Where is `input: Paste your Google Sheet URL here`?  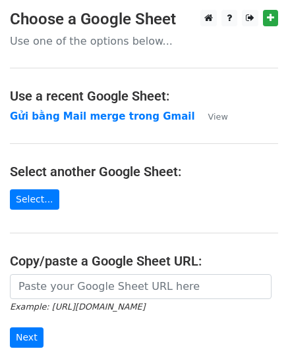
input: Paste your Google Sheet URL here is located at coordinates (140, 287).